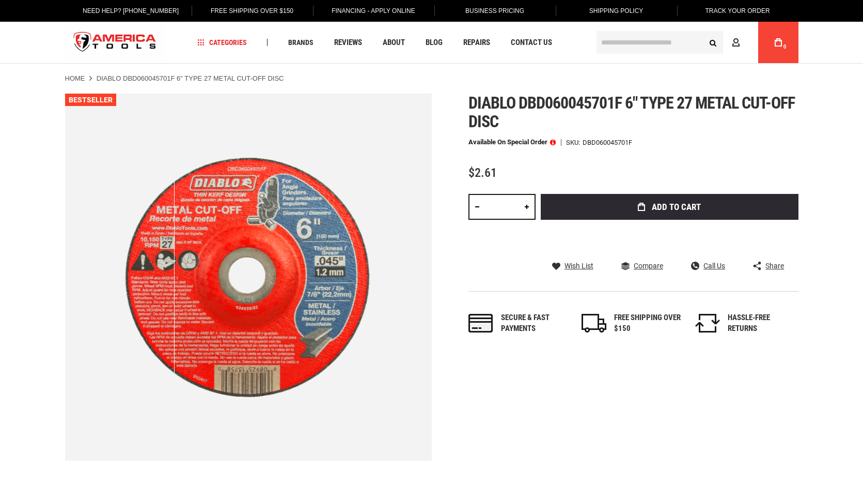 This screenshot has height=483, width=863. I want to click on a: Home, so click(75, 79).